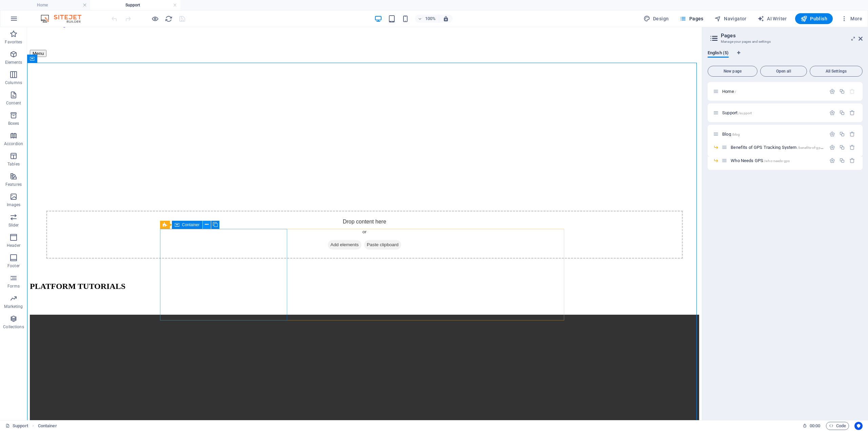 The image size is (868, 431). Describe the element at coordinates (431, 19) in the screenshot. I see `h6: 100%` at that location.